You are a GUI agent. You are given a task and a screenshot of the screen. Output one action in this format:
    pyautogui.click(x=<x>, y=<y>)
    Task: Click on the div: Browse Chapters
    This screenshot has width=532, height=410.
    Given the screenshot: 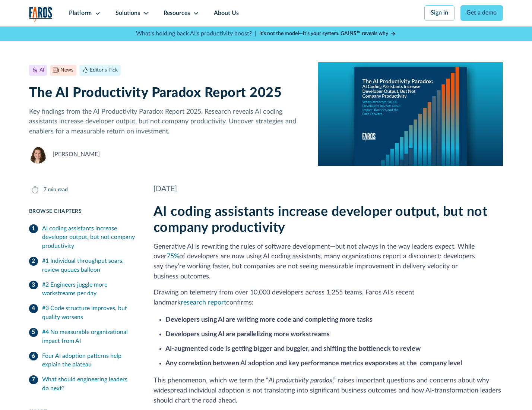 What is the action you would take?
    pyautogui.click(x=82, y=211)
    